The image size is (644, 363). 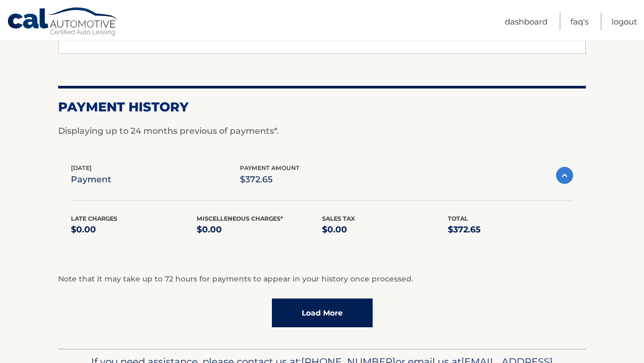 I want to click on img: accordion-active.svg, so click(x=564, y=176).